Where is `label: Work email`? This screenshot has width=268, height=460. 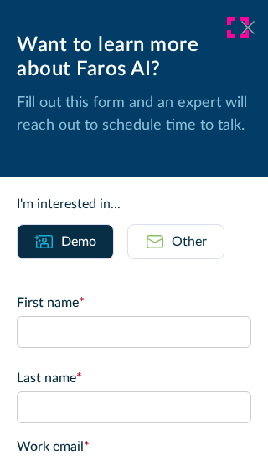
label: Work email is located at coordinates (134, 447).